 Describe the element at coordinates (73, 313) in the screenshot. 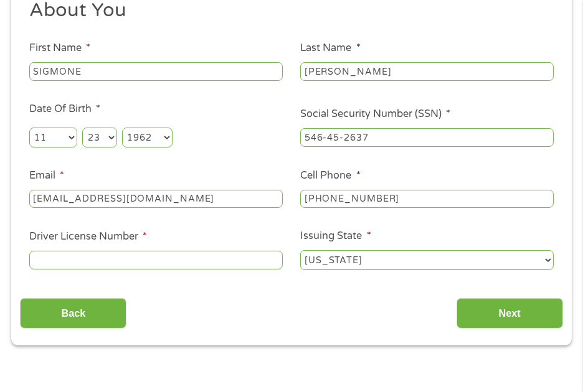

I see `input: Back` at that location.